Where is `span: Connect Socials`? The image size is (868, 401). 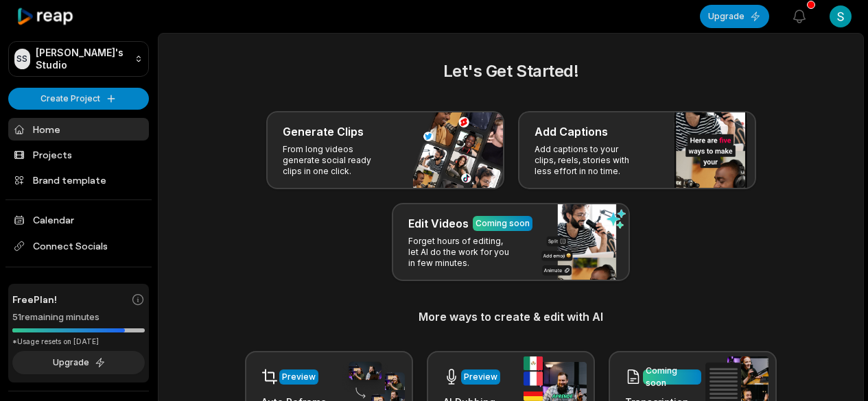
span: Connect Socials is located at coordinates (78, 246).